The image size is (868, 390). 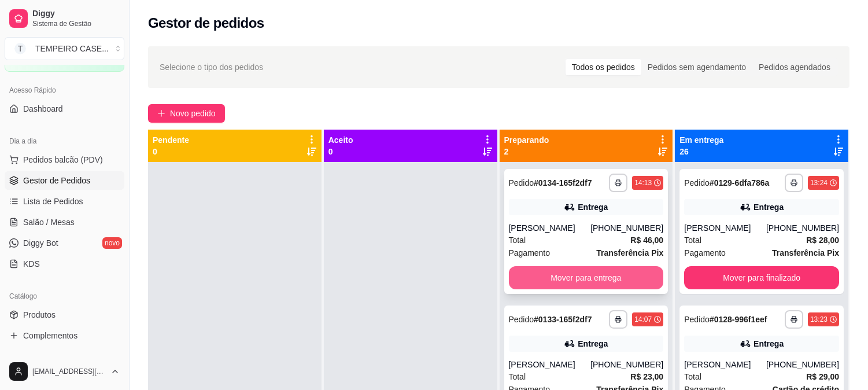 I want to click on div: Catálogo, so click(x=64, y=296).